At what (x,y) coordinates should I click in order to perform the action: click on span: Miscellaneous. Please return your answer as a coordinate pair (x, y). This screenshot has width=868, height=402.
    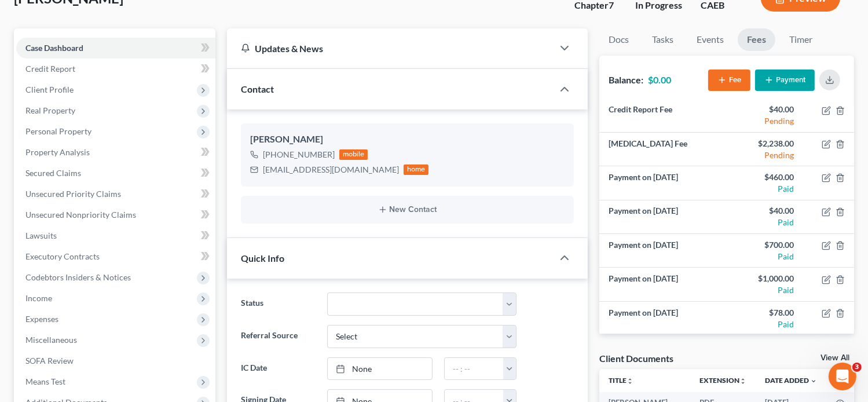
    Looking at the image, I should click on (51, 339).